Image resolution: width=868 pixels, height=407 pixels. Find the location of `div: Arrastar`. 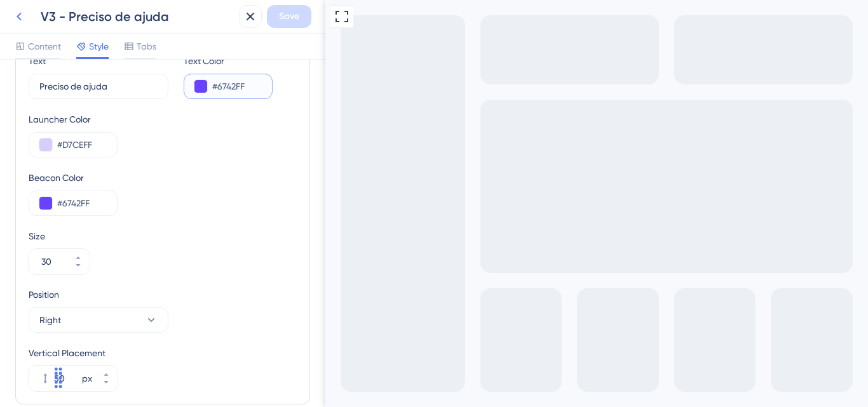

div: Arrastar is located at coordinates (58, 378).